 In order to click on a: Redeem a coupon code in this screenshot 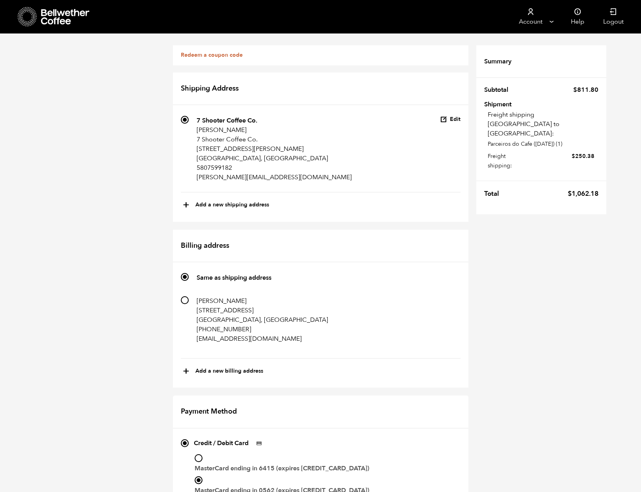, I will do `click(211, 55)`.